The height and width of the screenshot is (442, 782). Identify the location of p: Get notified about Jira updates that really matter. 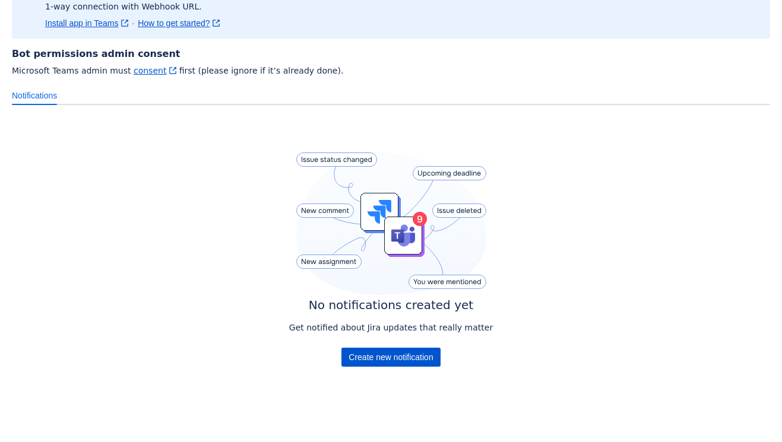
(391, 328).